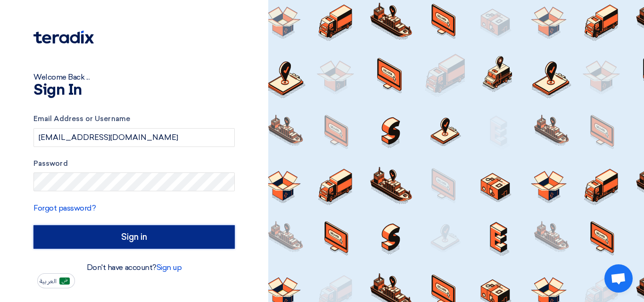 The image size is (644, 302). What do you see at coordinates (134, 119) in the screenshot?
I see `label: Email Address or Username` at bounding box center [134, 119].